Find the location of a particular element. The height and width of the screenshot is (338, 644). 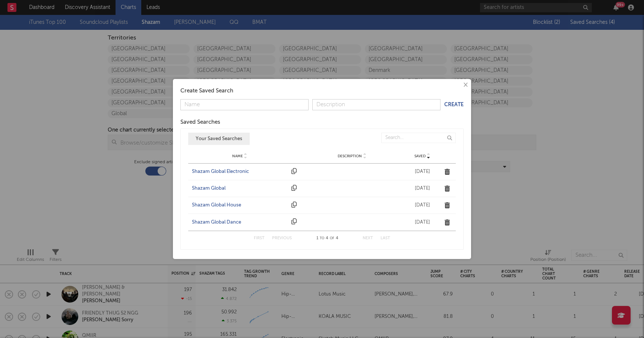

input: Search... is located at coordinates (418, 138).